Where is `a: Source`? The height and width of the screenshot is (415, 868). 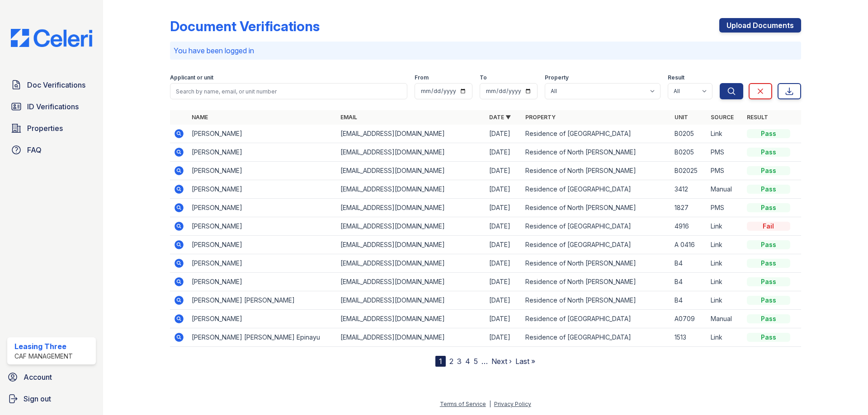 a: Source is located at coordinates (722, 117).